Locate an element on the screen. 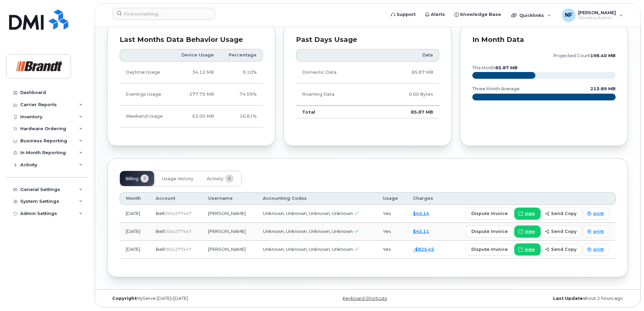 The height and width of the screenshot is (311, 644). th: Month is located at coordinates (134, 199).